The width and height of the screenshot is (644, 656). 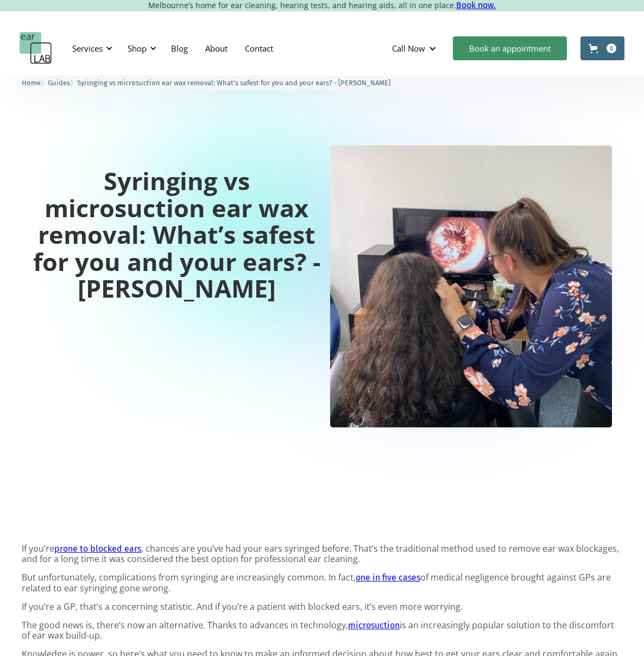 I want to click on img: Syringing vs microsuction ear wax removal: What’s safest for you and your ears? - earl, so click(x=471, y=287).